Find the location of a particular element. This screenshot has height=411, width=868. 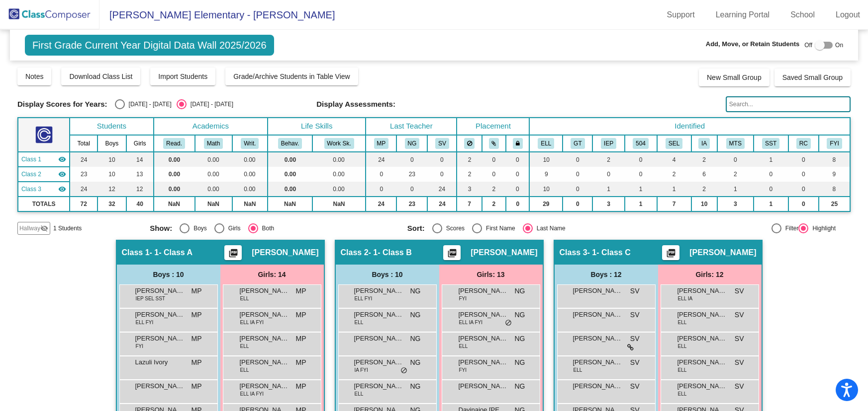

span: Class 3 is located at coordinates (31, 189).